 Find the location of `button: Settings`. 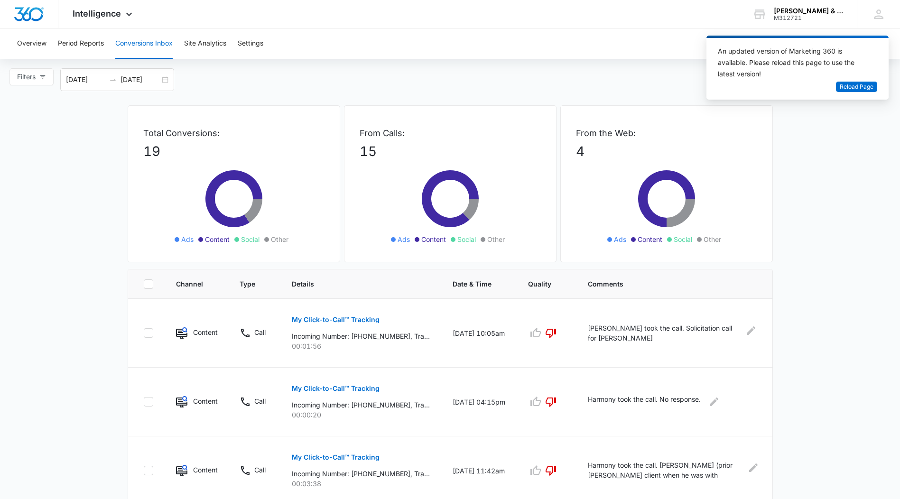

button: Settings is located at coordinates (250, 44).